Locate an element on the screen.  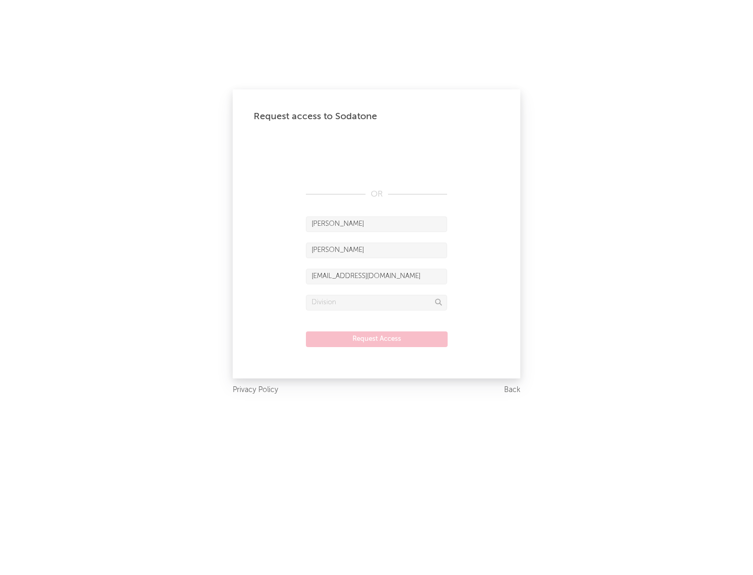
input: First Name is located at coordinates (377, 224).